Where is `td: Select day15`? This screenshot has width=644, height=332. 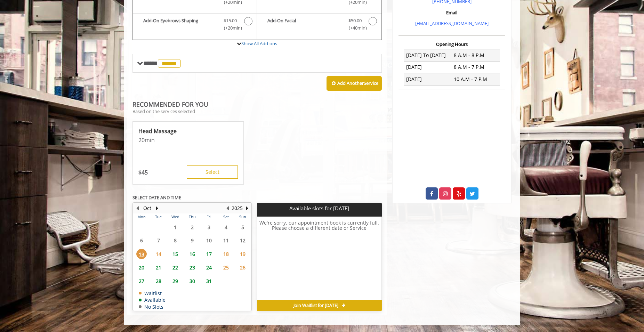 td: Select day15 is located at coordinates (175, 254).